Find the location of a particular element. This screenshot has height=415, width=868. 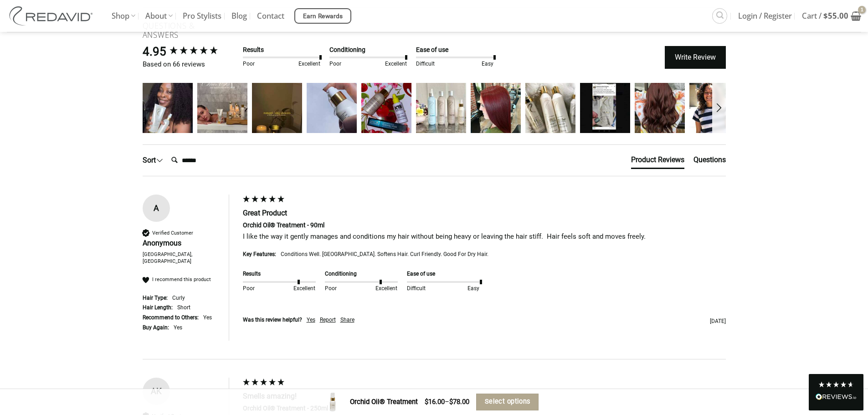

div: REVIEWS.io is located at coordinates (836, 396).